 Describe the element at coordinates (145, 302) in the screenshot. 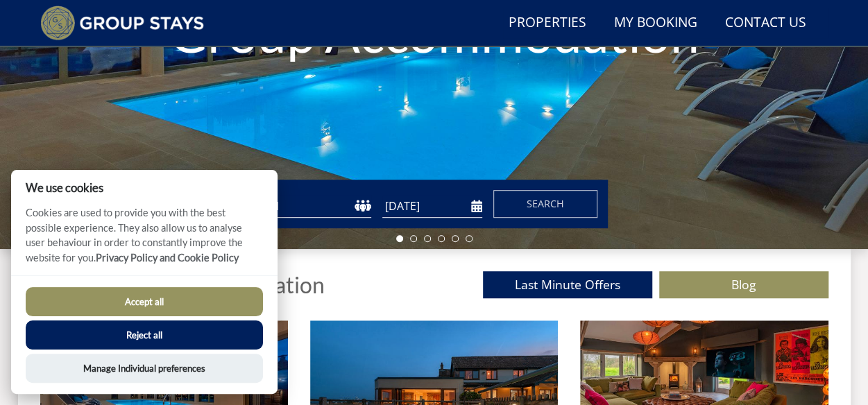

I see `button: Accept all` at that location.